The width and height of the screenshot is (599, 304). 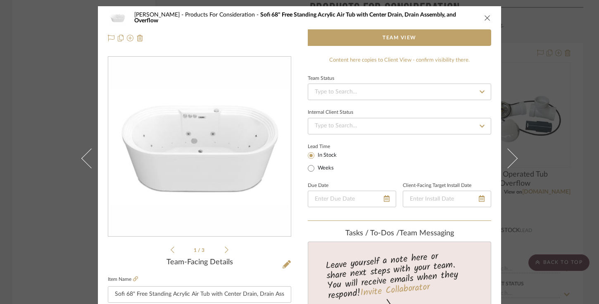 What do you see at coordinates (200, 262) in the screenshot?
I see `div: Team-Facing Details` at bounding box center [200, 262].